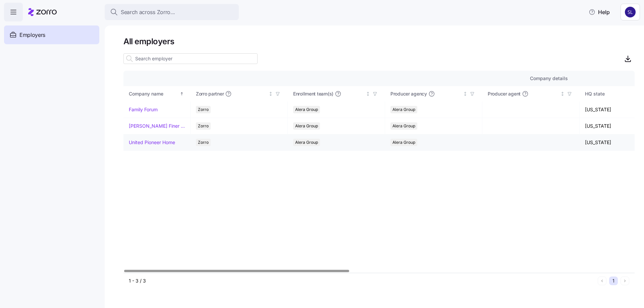 This screenshot has height=308, width=644. I want to click on th: Zorro partnerNot sorted, so click(239, 94).